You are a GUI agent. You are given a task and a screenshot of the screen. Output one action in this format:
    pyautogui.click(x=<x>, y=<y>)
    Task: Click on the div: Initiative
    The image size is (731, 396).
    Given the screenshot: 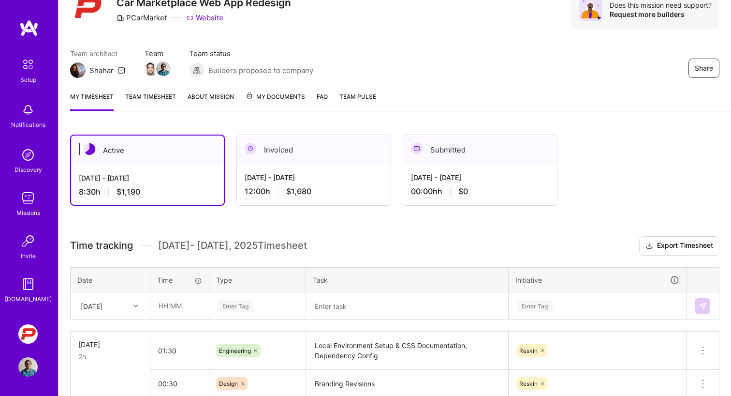 What is the action you would take?
    pyautogui.click(x=598, y=280)
    